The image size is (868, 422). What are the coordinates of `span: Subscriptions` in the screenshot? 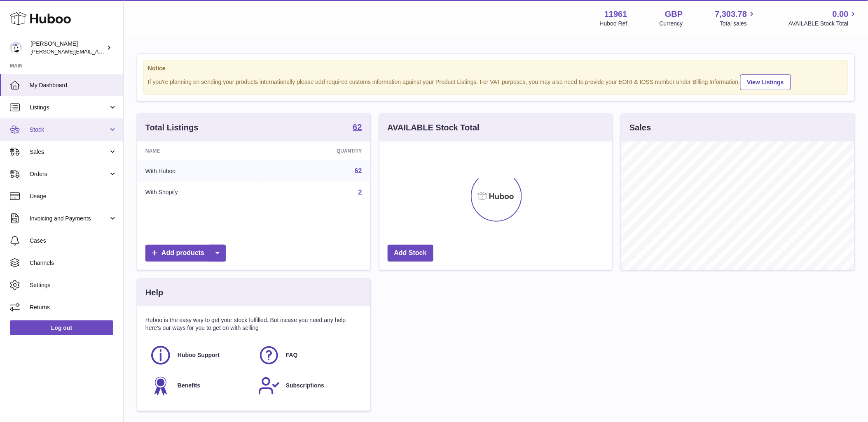 It's located at (305, 386).